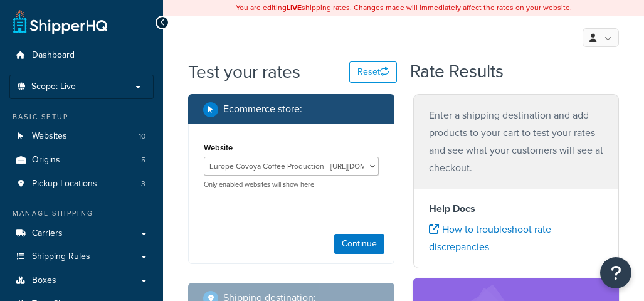 The height and width of the screenshot is (301, 644). I want to click on span: Origins, so click(45, 160).